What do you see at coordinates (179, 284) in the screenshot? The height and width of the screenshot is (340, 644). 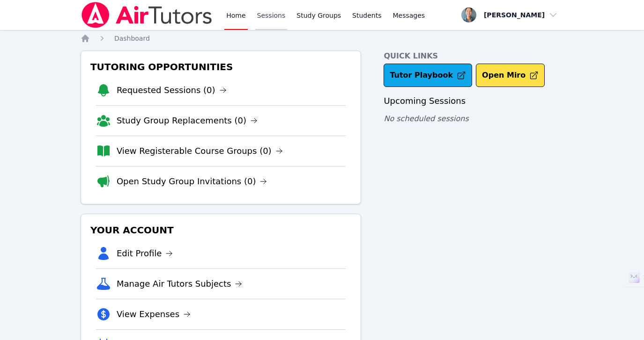 I see `a: Manage Air Tutors Subjects` at bounding box center [179, 284].